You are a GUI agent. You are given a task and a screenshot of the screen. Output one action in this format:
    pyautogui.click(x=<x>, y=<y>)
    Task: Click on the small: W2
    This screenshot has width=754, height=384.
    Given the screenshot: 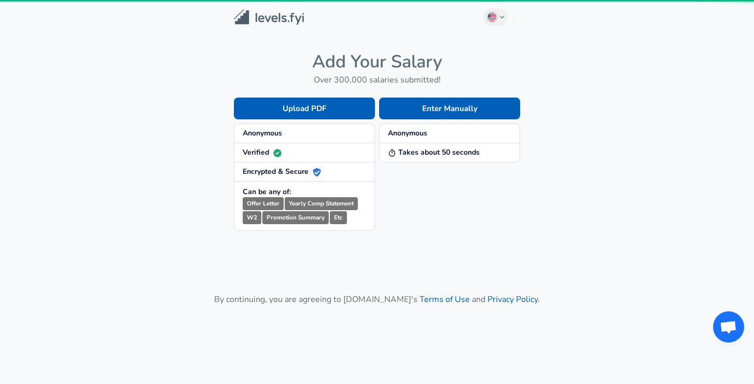 What is the action you would take?
    pyautogui.click(x=252, y=217)
    